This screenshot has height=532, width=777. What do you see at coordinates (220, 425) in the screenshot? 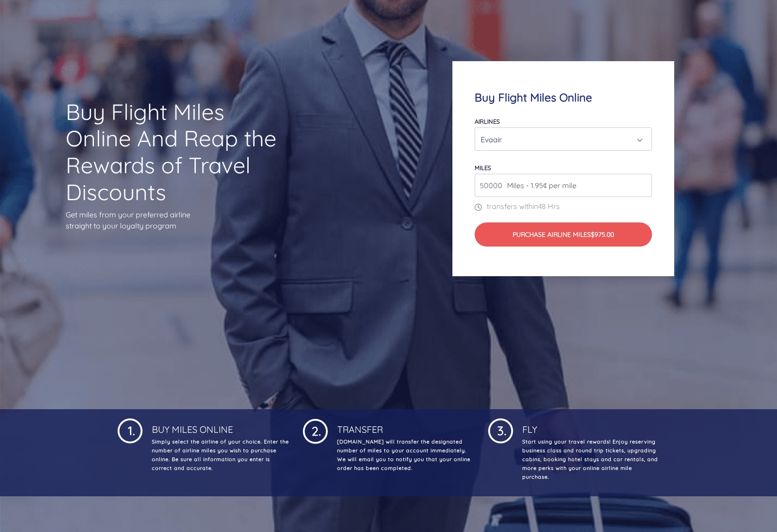
I see `h4: Buy Miles Online` at bounding box center [220, 425].